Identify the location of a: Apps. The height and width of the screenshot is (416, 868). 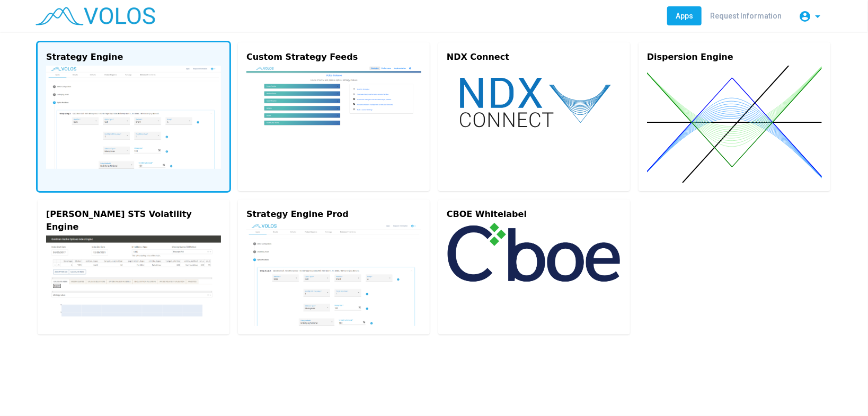
(684, 16).